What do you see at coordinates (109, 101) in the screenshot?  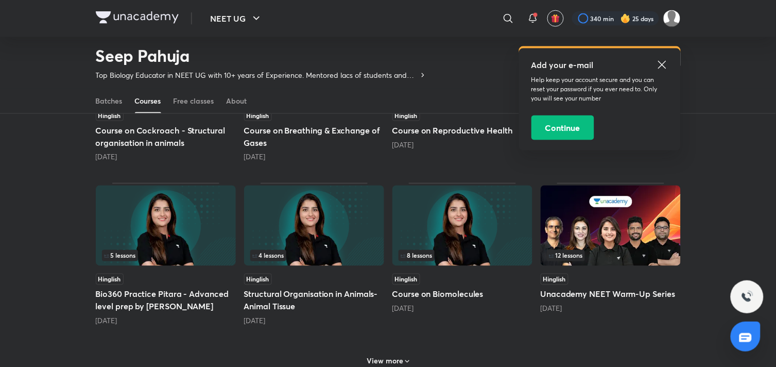 I see `a: Batches` at bounding box center [109, 101].